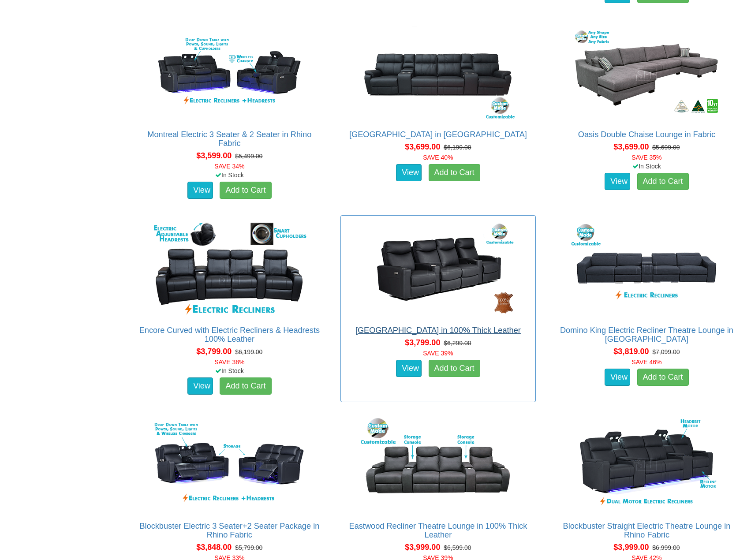 This screenshot has width=751, height=560. Describe the element at coordinates (438, 353) in the screenshot. I see `font: SAVE 39%` at that location.